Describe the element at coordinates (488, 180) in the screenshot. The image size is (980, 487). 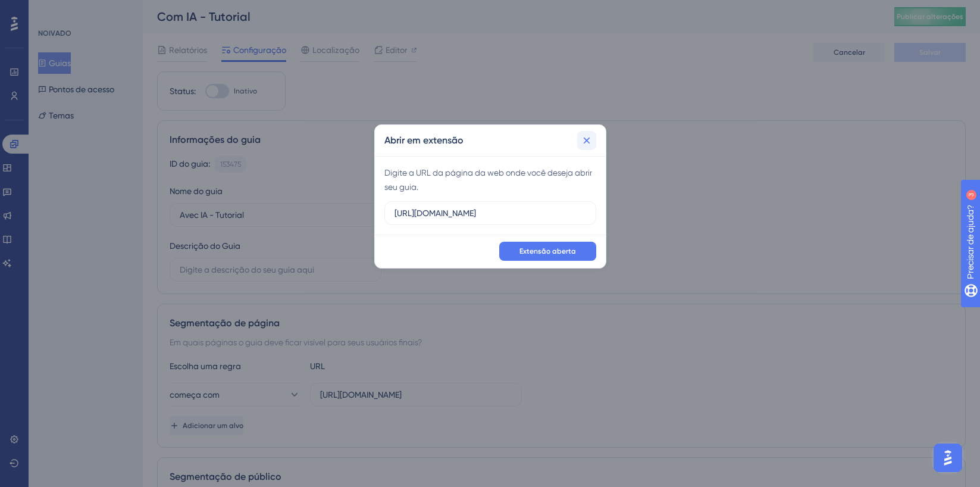
I see `font: Digite a URL da página da web onde você deseja abrir seu guia.` at that location.